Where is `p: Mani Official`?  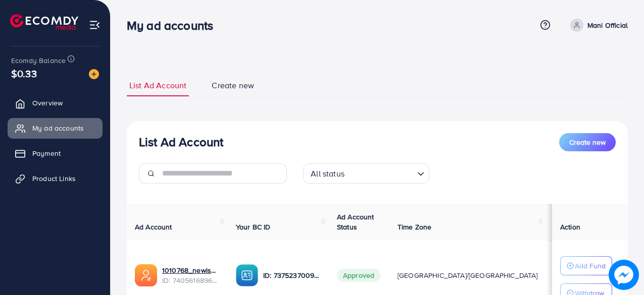 p: Mani Official is located at coordinates (607, 25).